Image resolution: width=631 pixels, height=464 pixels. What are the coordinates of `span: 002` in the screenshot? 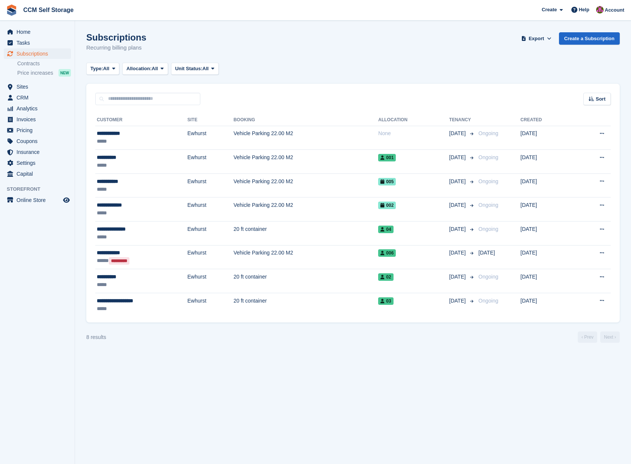 It's located at (387, 205).